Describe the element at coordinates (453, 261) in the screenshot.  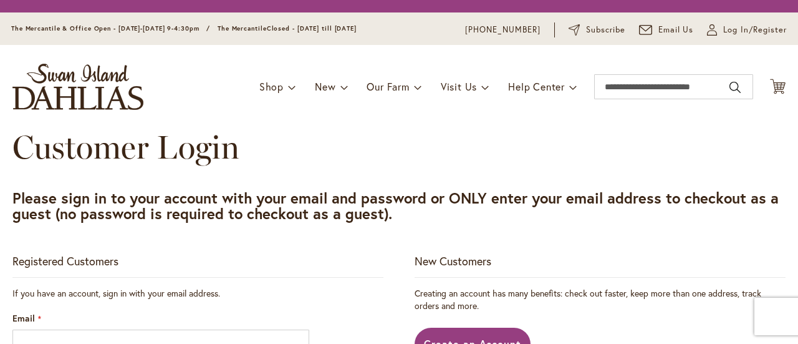
I see `strong: New Customers` at that location.